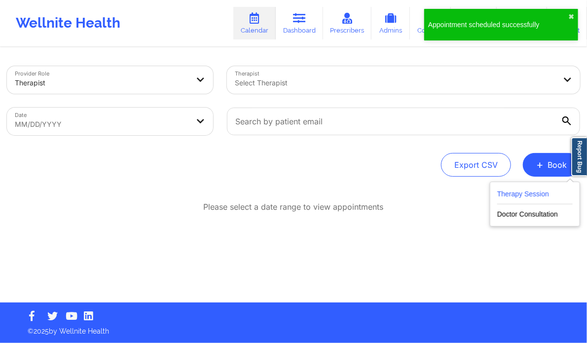 This screenshot has width=587, height=343. I want to click on button: close, so click(572, 17).